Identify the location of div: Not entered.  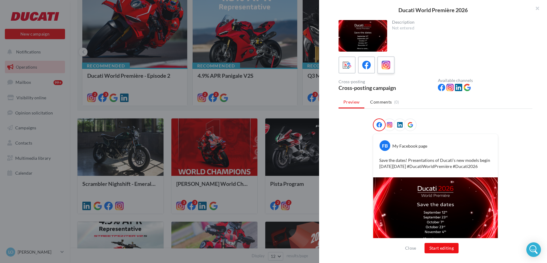
(460, 28).